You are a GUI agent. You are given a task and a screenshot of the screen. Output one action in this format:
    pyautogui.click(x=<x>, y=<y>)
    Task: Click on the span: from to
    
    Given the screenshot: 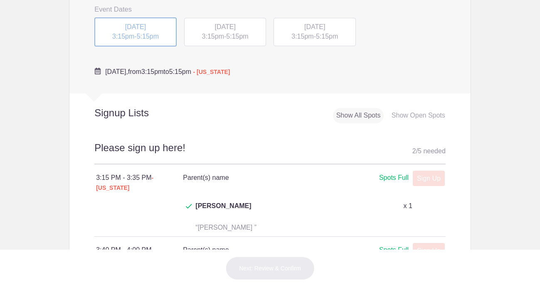 What is the action you would take?
    pyautogui.click(x=168, y=72)
    